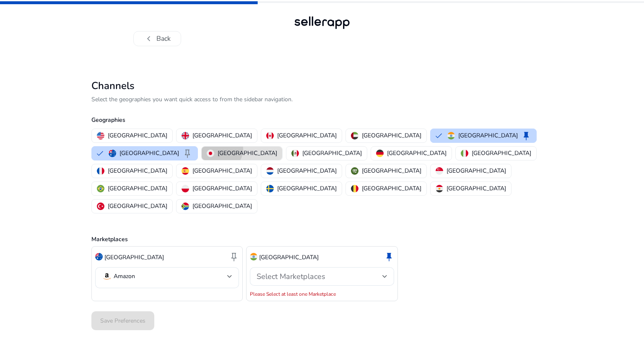 The height and width of the screenshot is (347, 644). I want to click on img: es.svg, so click(185, 171).